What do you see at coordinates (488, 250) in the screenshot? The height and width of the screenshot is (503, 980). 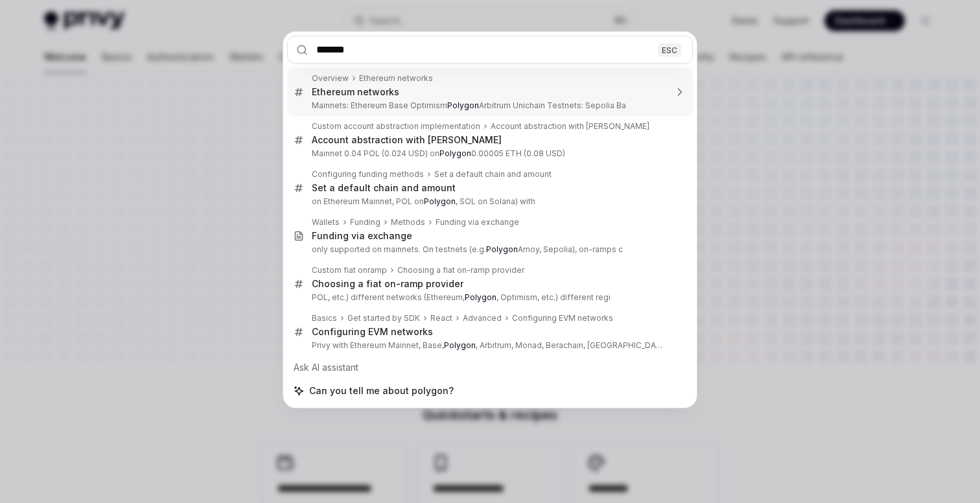 I see `p: only supported on mainnets. On testnets (e.g. Amoy, Sepolia), on-ramps c` at bounding box center [488, 250].